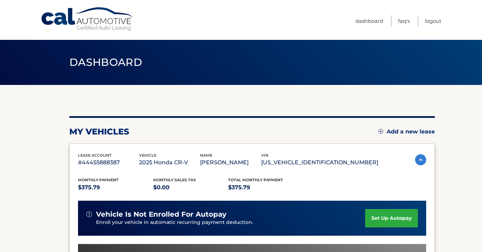 The width and height of the screenshot is (482, 252). I want to click on p: #44455888387, so click(108, 162).